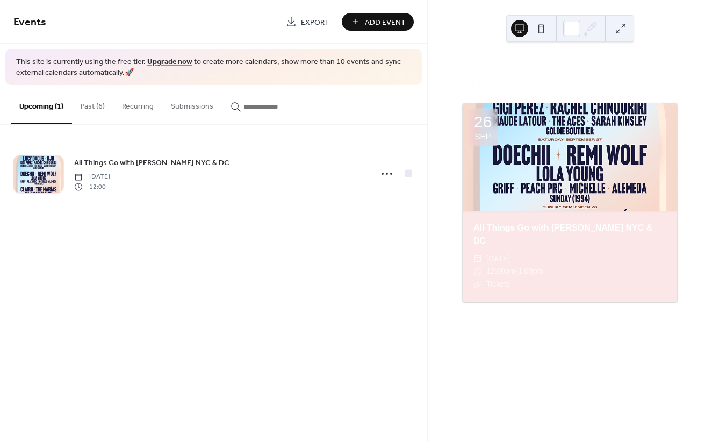 The width and height of the screenshot is (712, 442). What do you see at coordinates (92, 186) in the screenshot?
I see `span: 12:00` at bounding box center [92, 186].